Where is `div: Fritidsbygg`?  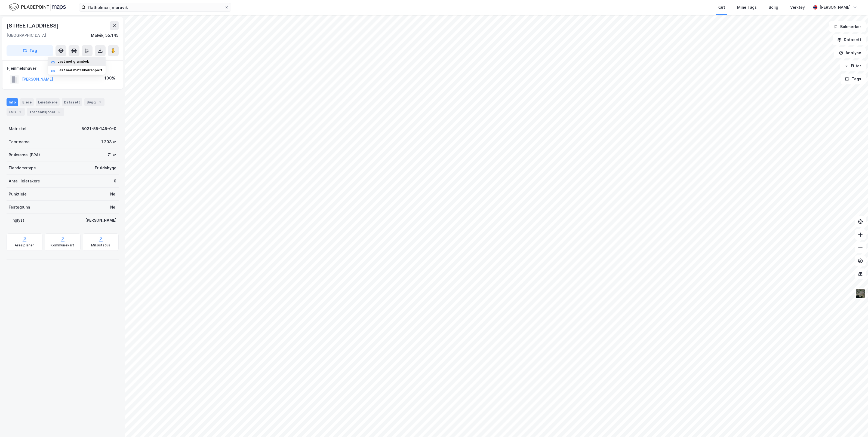
div: Fritidsbygg is located at coordinates (105, 168).